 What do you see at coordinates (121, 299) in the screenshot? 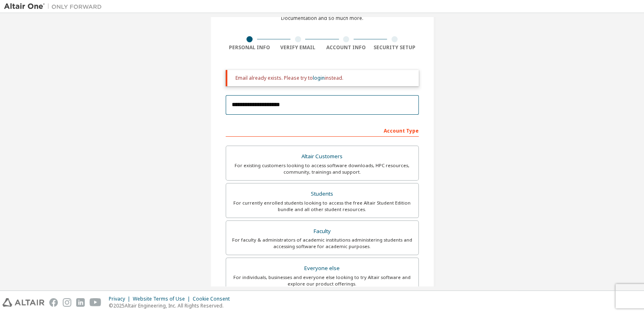
I see `div: Privacy` at bounding box center [121, 299].